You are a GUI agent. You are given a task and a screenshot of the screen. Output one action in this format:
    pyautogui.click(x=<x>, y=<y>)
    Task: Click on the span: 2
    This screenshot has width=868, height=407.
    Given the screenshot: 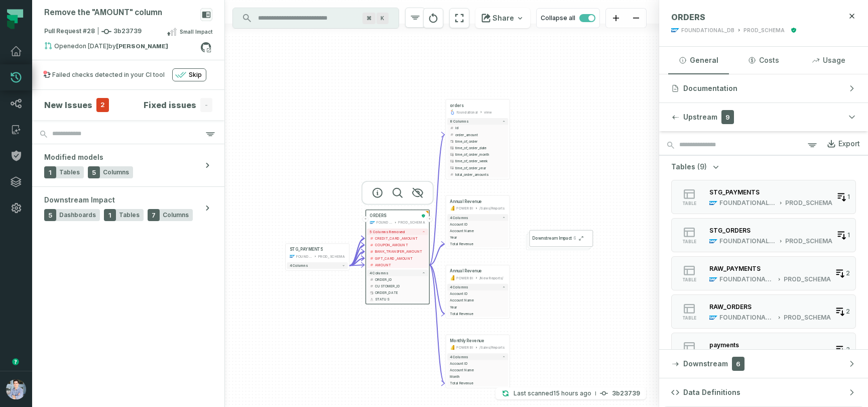 What is the action you would take?
    pyautogui.click(x=102, y=105)
    